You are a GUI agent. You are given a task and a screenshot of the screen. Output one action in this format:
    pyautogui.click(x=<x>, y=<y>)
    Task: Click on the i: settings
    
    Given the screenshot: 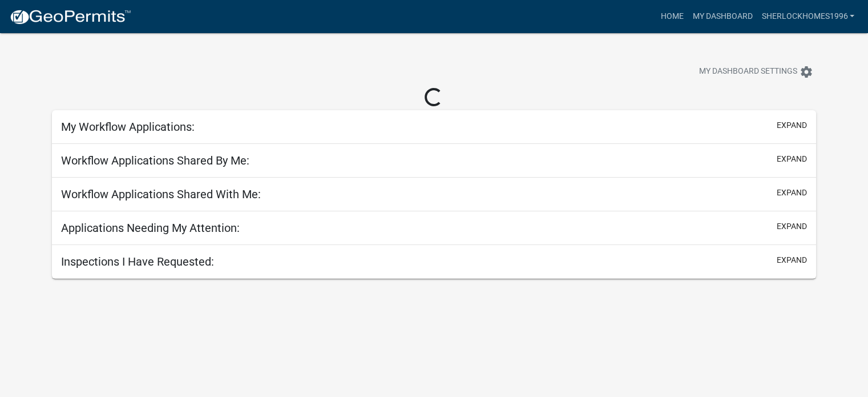 What is the action you would take?
    pyautogui.click(x=806, y=72)
    